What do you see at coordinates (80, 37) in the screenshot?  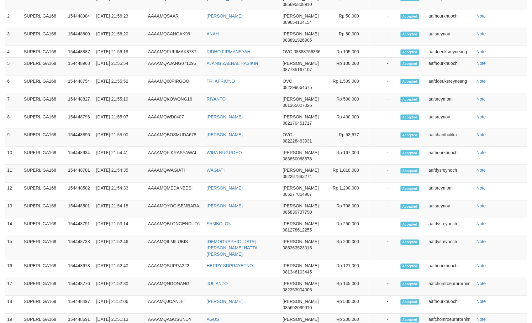 I see `td: 154448800` at bounding box center [80, 37].